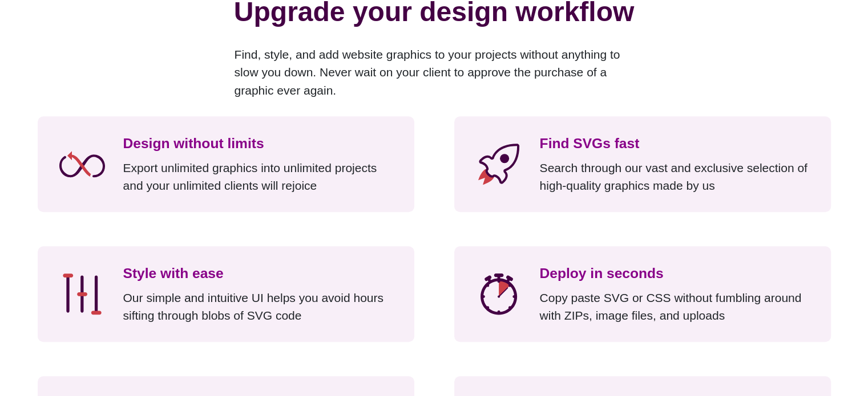 This screenshot has width=868, height=396. Describe the element at coordinates (677, 177) in the screenshot. I see `p: Search through our vast and exclusive selection of high-quality graphics made by us` at that location.